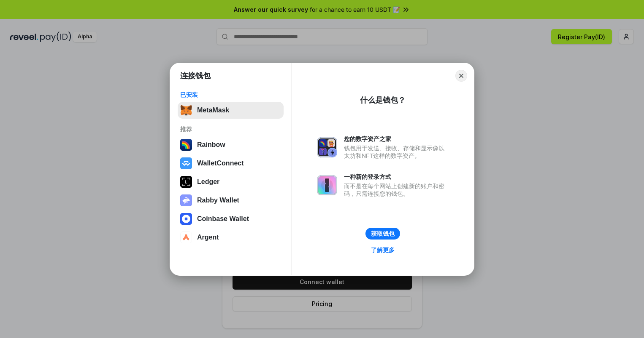  What do you see at coordinates (230, 111) in the screenshot?
I see `button: MetaMask` at bounding box center [230, 111].